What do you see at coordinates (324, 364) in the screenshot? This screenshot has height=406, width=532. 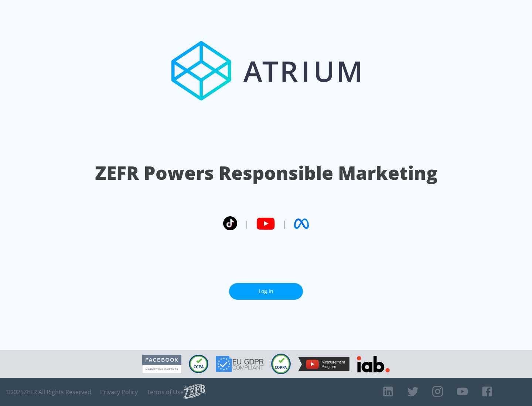 I see `img: YouTube Measurement Program` at bounding box center [324, 364].